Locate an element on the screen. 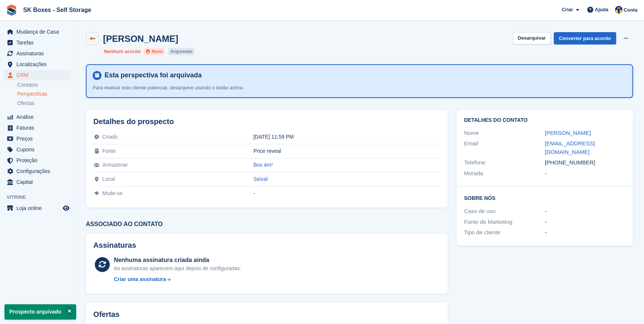 This screenshot has width=644, height=324. span: Proteção is located at coordinates (39, 161).